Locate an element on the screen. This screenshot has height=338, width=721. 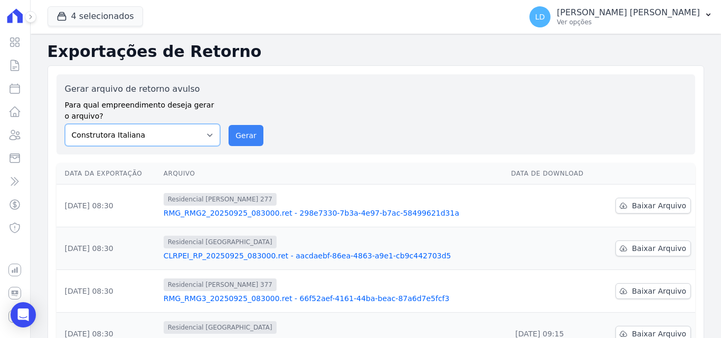
th: Data de Download is located at coordinates (553, 174).